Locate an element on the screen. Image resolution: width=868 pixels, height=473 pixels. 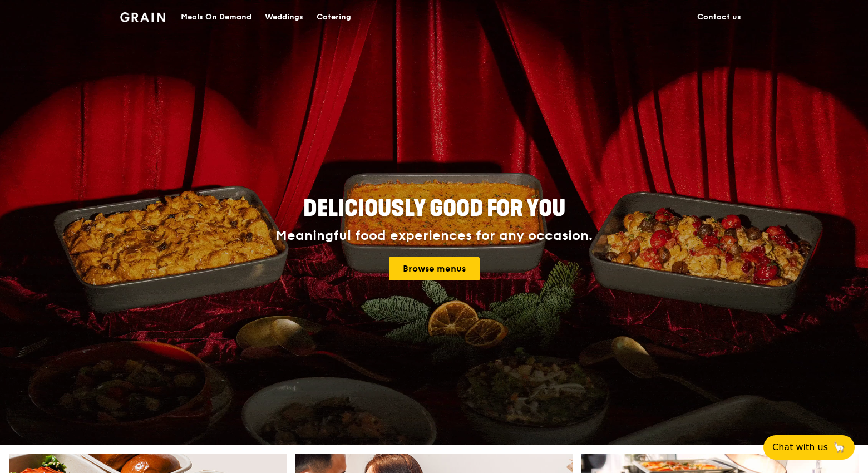
div: Weddings is located at coordinates (284, 17).